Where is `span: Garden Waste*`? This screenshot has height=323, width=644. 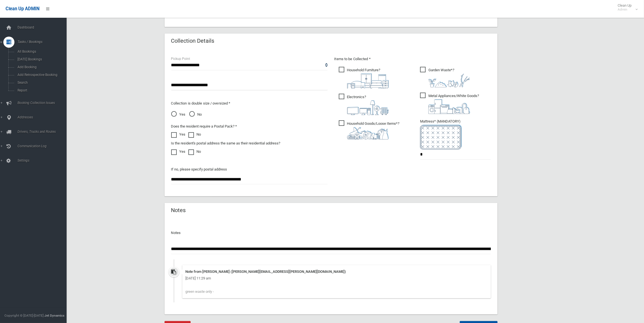 span: Garden Waste* is located at coordinates (445, 77).